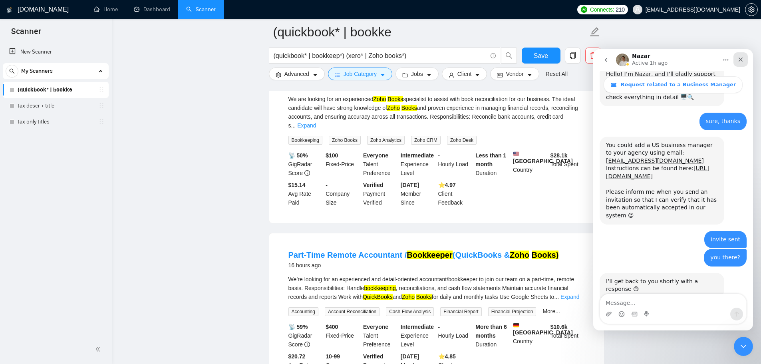 The height and width of the screenshot is (364, 761). What do you see at coordinates (69, 123) in the screenshot?
I see `div: Instructions can be found here:` at bounding box center [69, 123].